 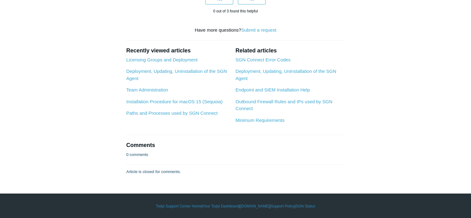 I want to click on h2: Related articles, so click(x=290, y=50).